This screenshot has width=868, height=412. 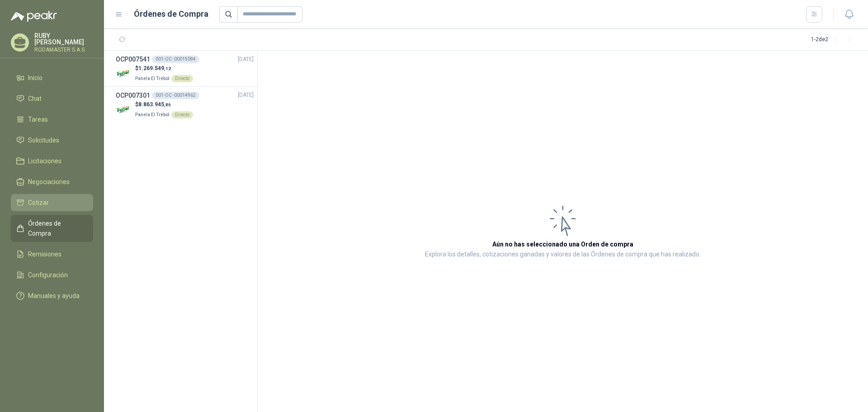 What do you see at coordinates (56, 228) in the screenshot?
I see `span: Órdenes de Compra` at bounding box center [56, 228].